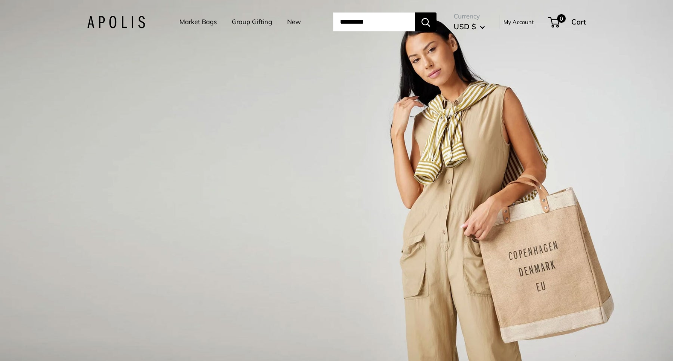 The width and height of the screenshot is (673, 361). I want to click on span: 0, so click(562, 18).